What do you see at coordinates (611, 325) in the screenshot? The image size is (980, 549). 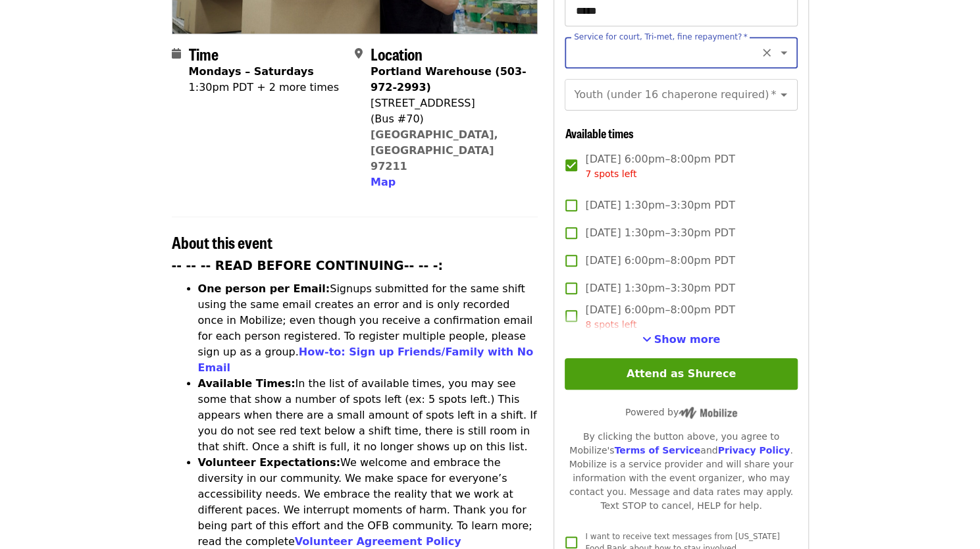 I see `span: 8 spots left` at bounding box center [611, 325].